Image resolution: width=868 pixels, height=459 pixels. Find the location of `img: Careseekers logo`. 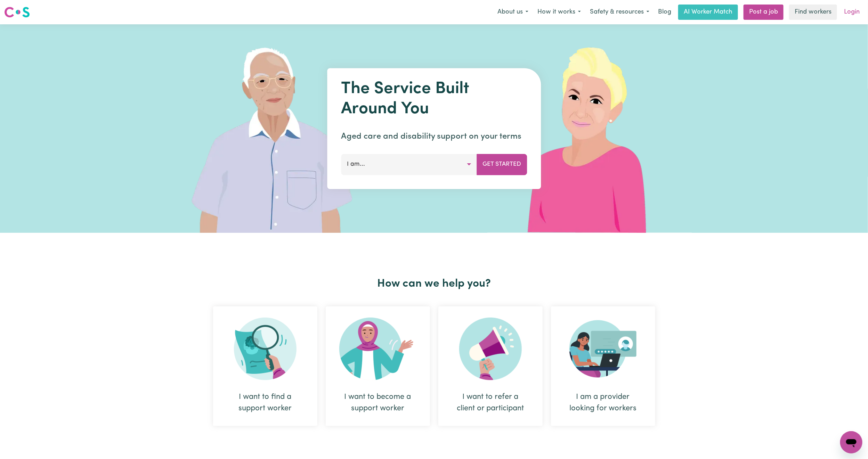

img: Careseekers logo is located at coordinates (17, 12).